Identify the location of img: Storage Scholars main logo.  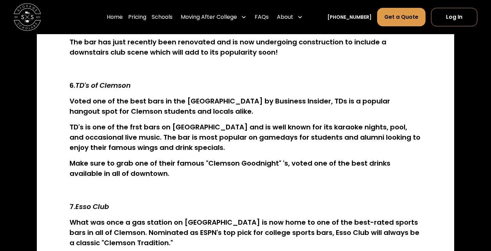
(27, 17).